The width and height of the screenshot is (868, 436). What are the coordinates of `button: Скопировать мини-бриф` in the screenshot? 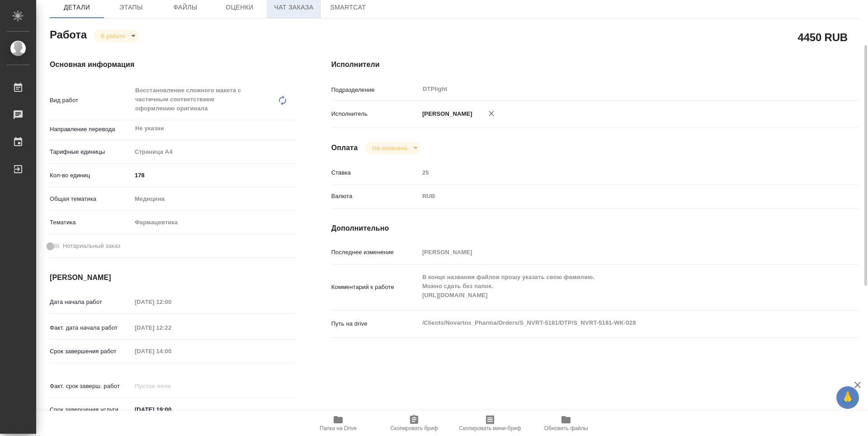 It's located at (490, 424).